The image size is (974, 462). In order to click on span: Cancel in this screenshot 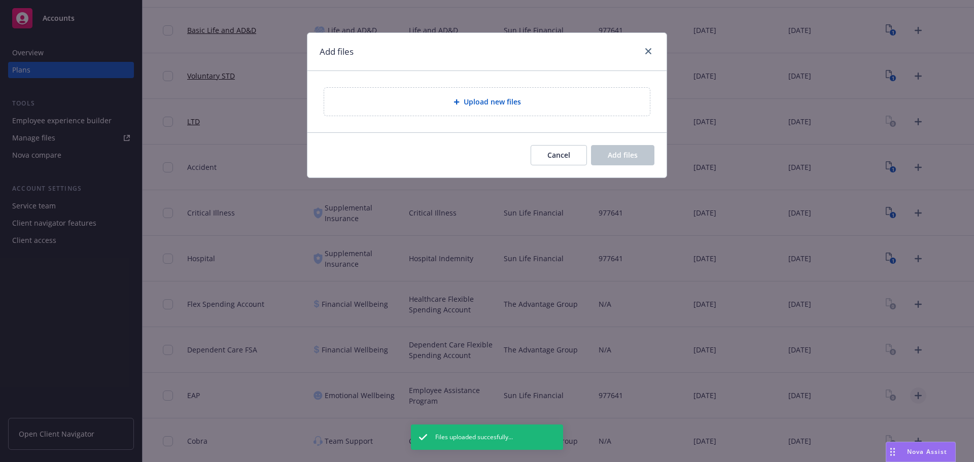, I will do `click(558, 155)`.